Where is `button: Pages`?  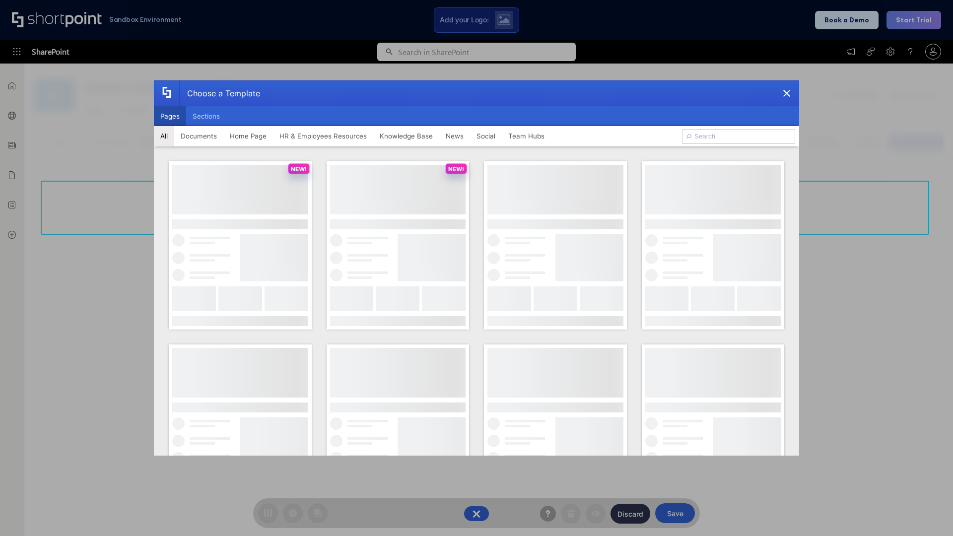
button: Pages is located at coordinates (170, 116).